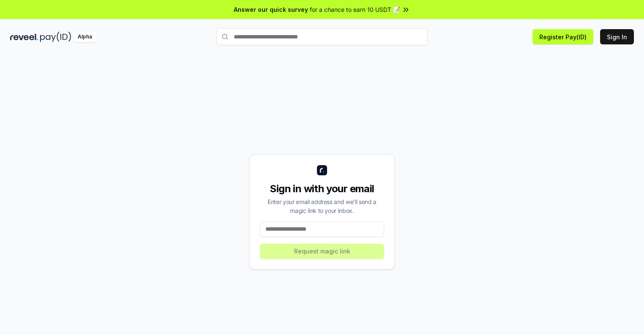  Describe the element at coordinates (24, 37) in the screenshot. I see `img: reveel_dark` at that location.